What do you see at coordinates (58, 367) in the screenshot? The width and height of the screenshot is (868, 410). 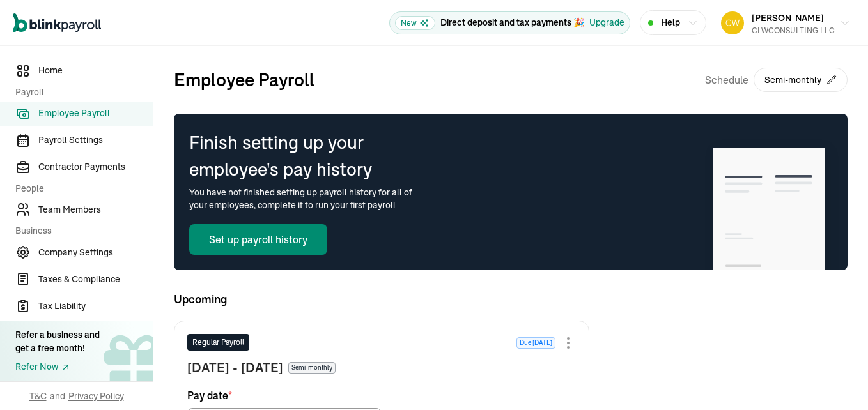 I see `div: Refer Now` at bounding box center [58, 367].